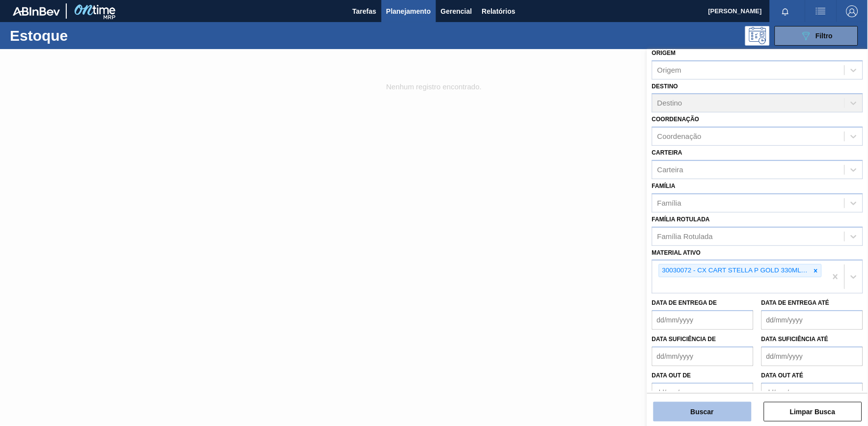  What do you see at coordinates (672, 376) in the screenshot?
I see `label: Data out de` at bounding box center [672, 376].